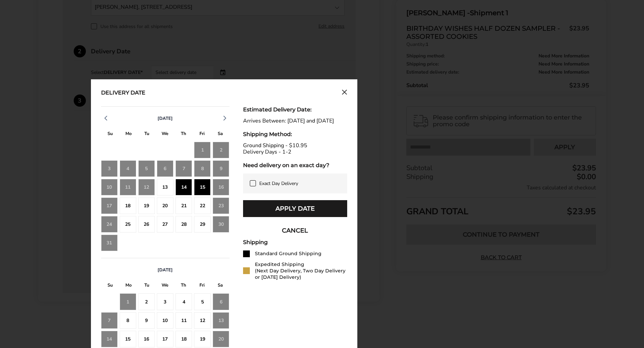 The image size is (644, 348). Describe the element at coordinates (295, 165) in the screenshot. I see `div: Need delivery on an exact day?` at that location.